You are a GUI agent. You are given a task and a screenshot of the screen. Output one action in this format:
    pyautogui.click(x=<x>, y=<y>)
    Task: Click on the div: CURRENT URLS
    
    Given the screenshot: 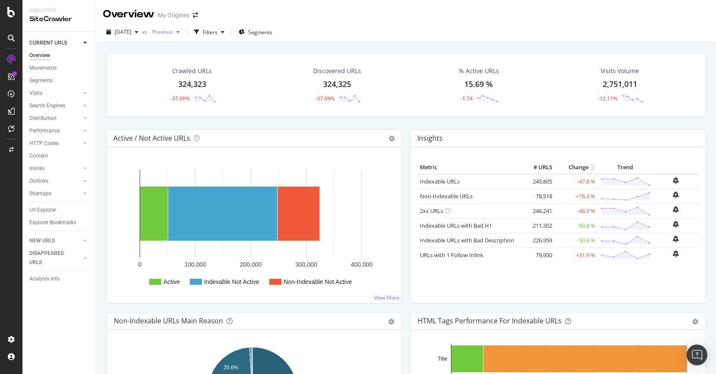 What is the action you would take?
    pyautogui.click(x=48, y=43)
    